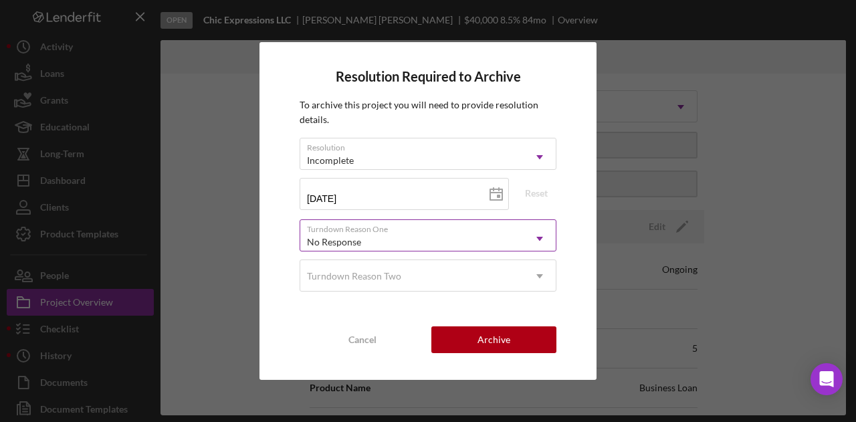 The width and height of the screenshot is (856, 422). Describe the element at coordinates (362, 340) in the screenshot. I see `div: Cancel` at that location.